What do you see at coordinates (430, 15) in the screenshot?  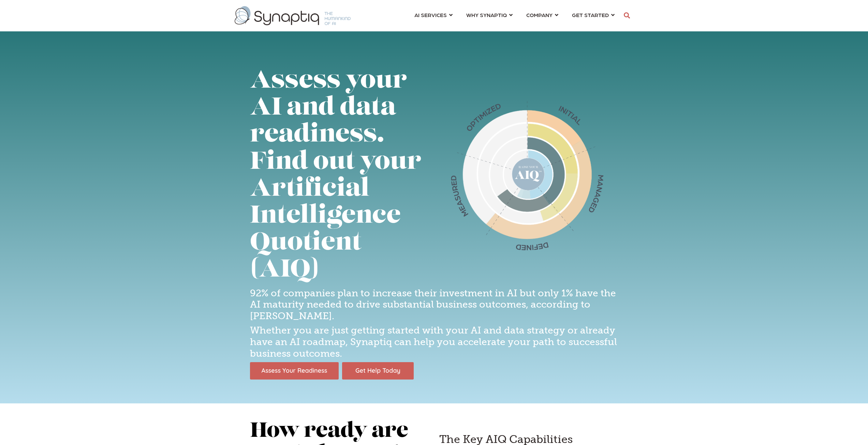 I see `span: AI SERVICES` at bounding box center [430, 15].